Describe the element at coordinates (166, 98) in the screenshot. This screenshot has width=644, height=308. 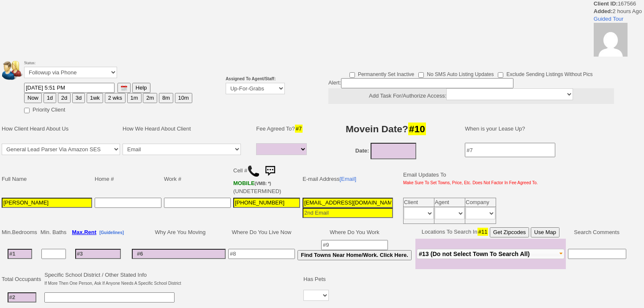
I see `button: 8m` at that location.